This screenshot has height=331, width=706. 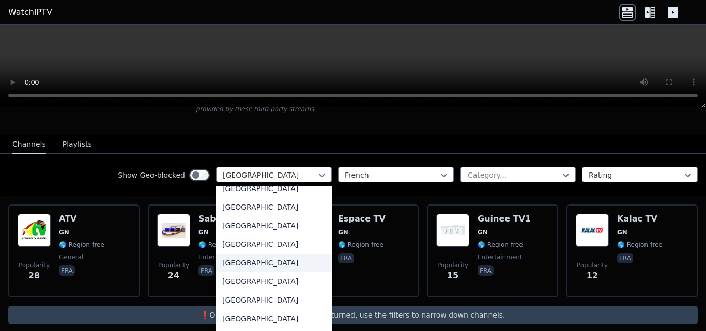 What do you see at coordinates (592, 276) in the screenshot?
I see `span: 12` at bounding box center [592, 276].